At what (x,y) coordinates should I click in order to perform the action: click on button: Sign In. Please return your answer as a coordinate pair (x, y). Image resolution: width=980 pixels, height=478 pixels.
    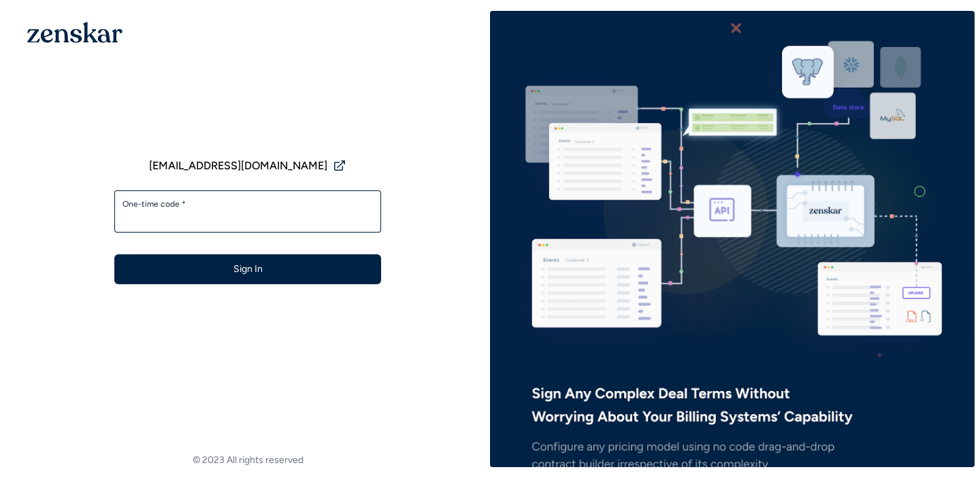
    Looking at the image, I should click on (248, 269).